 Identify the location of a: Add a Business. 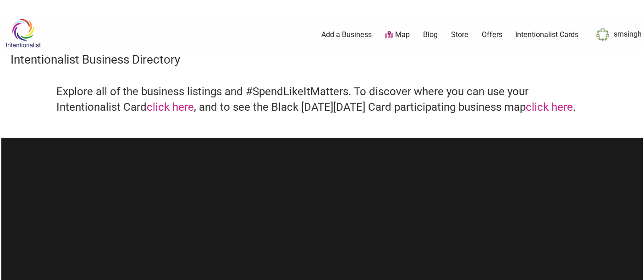
(347, 35).